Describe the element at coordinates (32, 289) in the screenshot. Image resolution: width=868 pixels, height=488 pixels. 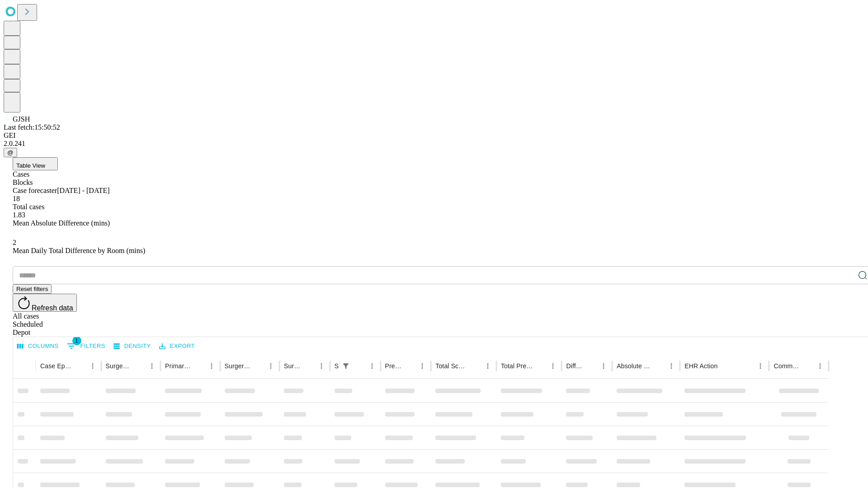
I see `button: Reset filters` at that location.